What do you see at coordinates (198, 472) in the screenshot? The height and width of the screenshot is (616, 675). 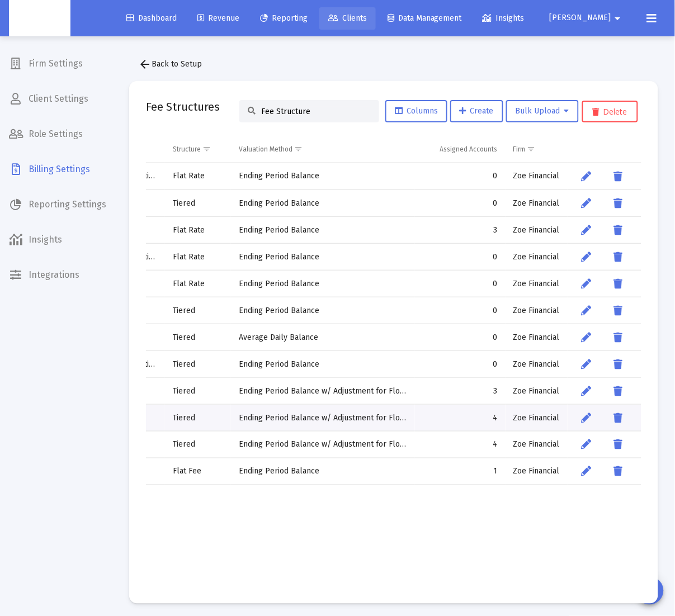 I see `td: Flat Fee` at bounding box center [198, 472].